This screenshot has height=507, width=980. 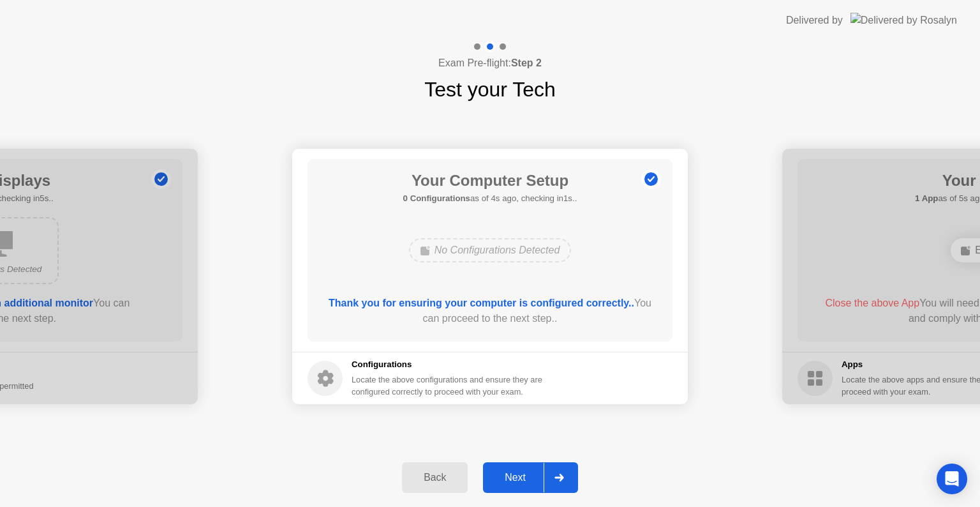 I want to click on div: Next, so click(x=515, y=477).